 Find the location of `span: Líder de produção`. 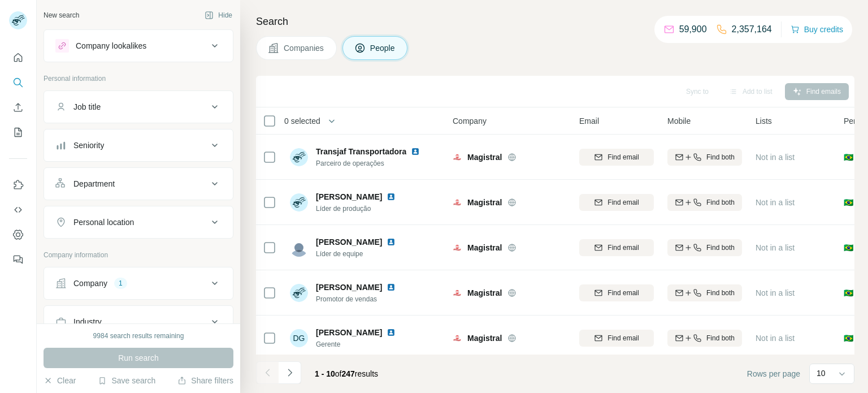

span: Líder de produção is located at coordinates (358, 209).